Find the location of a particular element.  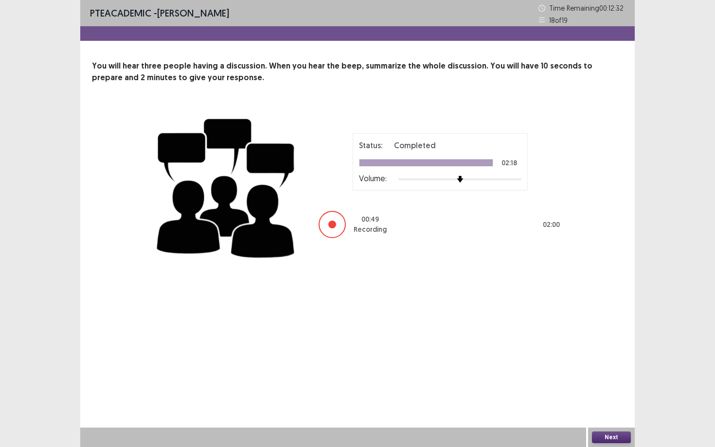

img: group-discussion is located at coordinates (226, 186).